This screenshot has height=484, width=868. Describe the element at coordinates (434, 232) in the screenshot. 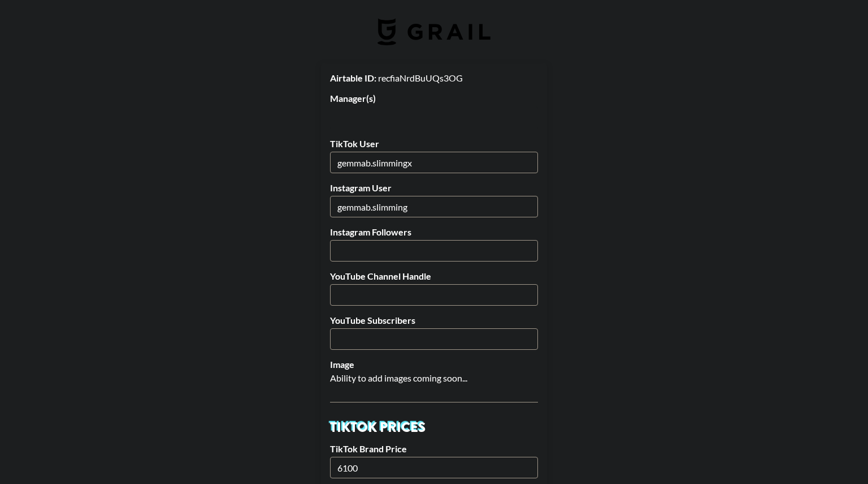

I see `label: Instagram Followers` at that location.